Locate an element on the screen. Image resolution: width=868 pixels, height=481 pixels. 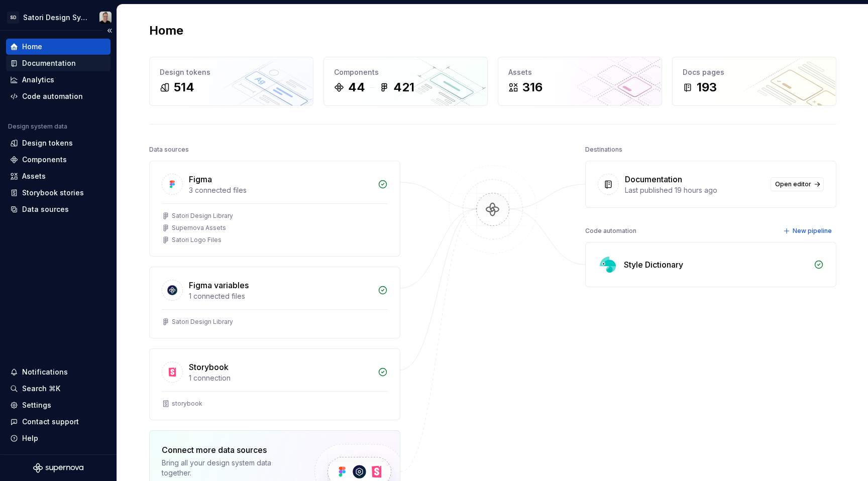
a: Assets is located at coordinates (58, 176).